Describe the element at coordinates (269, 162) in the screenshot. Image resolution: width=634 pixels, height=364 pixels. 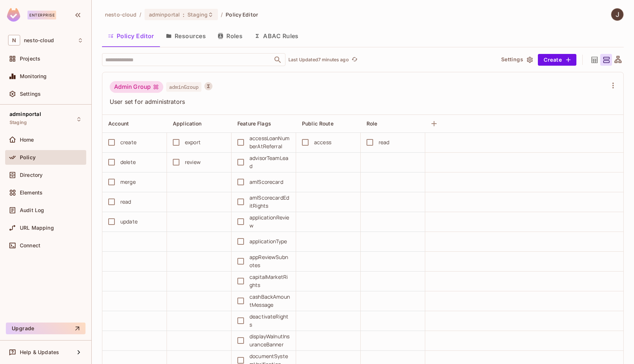
I see `div: advisorTeamLead` at that location.